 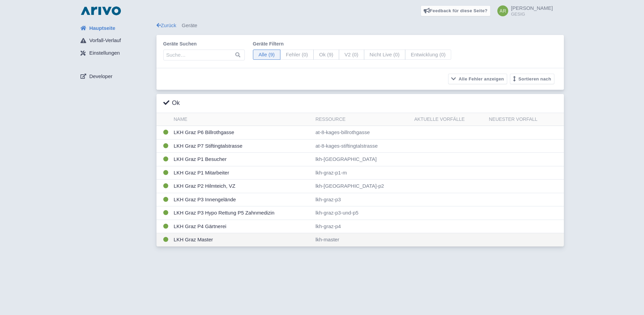 What do you see at coordinates (362, 133) in the screenshot?
I see `td: at-8-kages-billrothgasse` at bounding box center [362, 133].